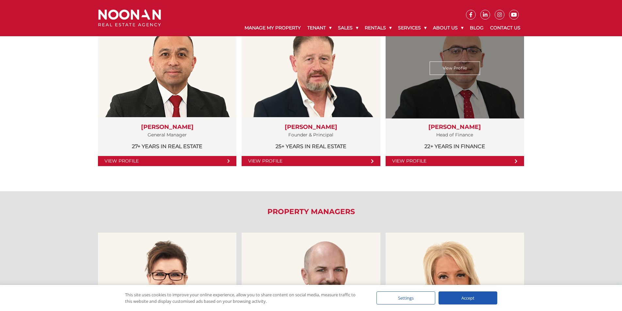 This screenshot has height=311, width=622. I want to click on a: Tenant, so click(320, 28).